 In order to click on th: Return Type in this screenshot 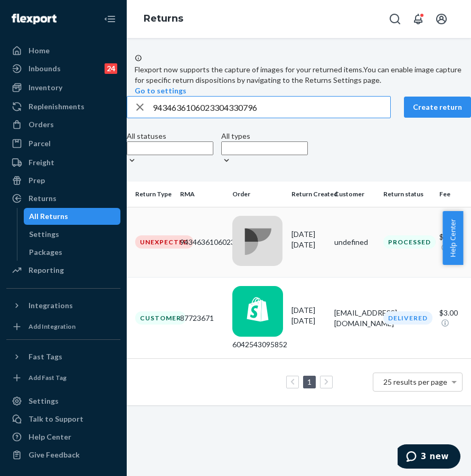, I will do `click(151, 194)`.